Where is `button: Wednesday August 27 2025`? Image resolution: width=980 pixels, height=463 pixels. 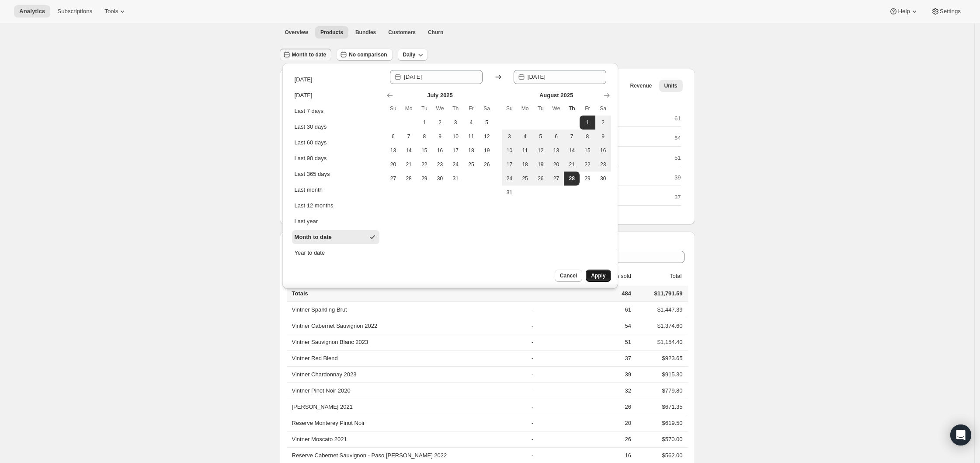 button: Wednesday August 27 2025 is located at coordinates (556, 179).